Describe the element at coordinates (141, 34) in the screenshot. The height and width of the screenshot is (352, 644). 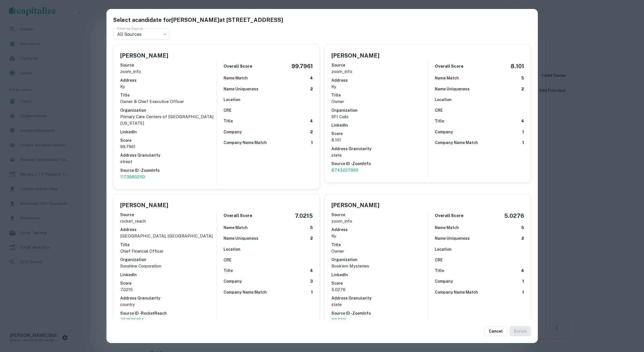
I see `div: All Sources` at that location.